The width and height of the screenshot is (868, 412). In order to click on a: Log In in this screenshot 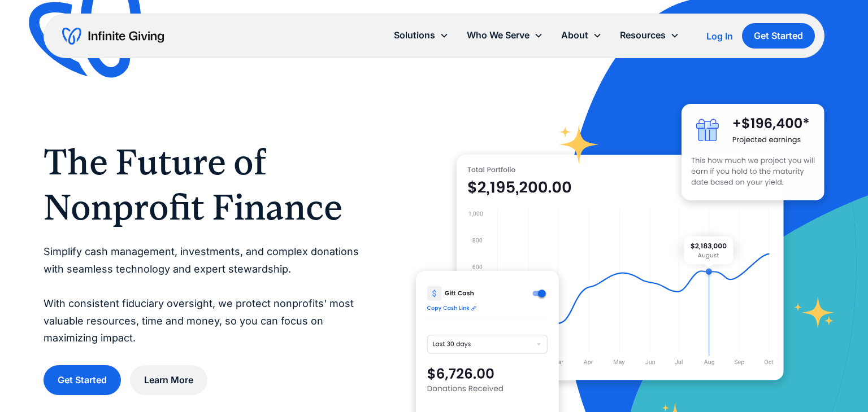, I will do `click(719, 36)`.